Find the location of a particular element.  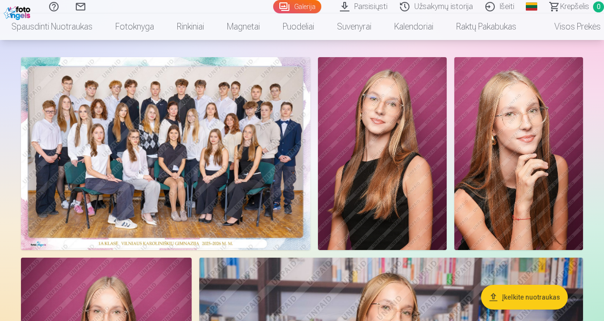

a: Rinkiniai is located at coordinates (190, 27).